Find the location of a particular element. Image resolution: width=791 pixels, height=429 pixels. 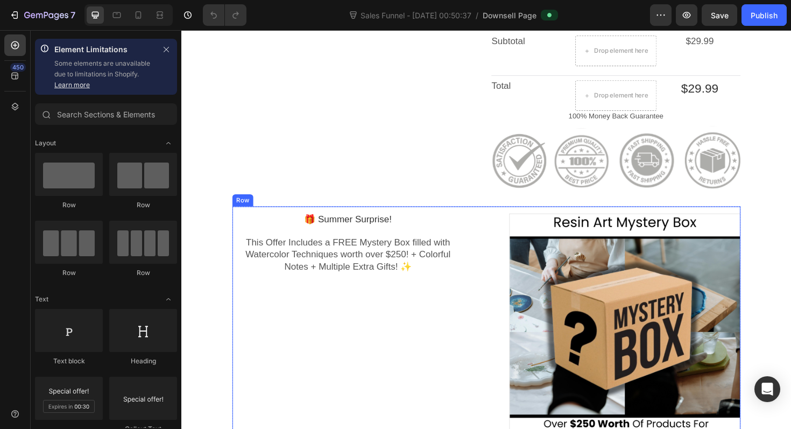

p: 🎁 Summer Surprise! is located at coordinates (176, 200).